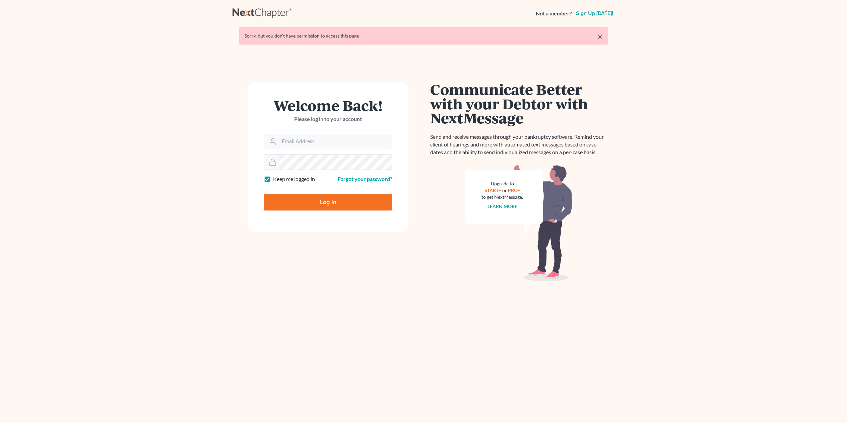  What do you see at coordinates (514, 190) in the screenshot?
I see `a: PRO+` at bounding box center [514, 190].